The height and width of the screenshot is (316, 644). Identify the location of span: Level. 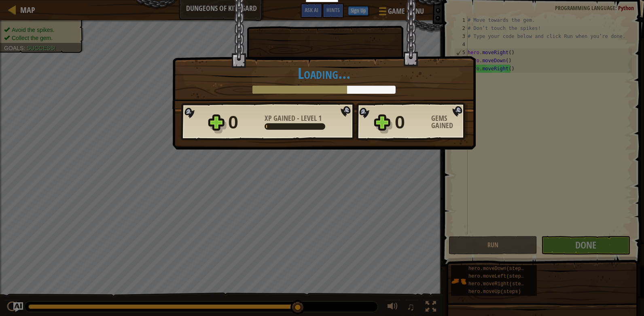
(309, 118).